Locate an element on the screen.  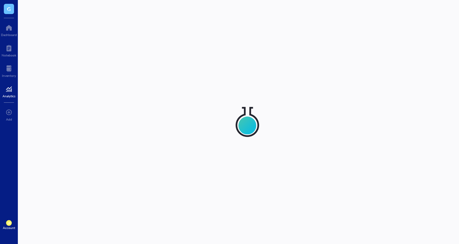
a: Notebook is located at coordinates (9, 50).